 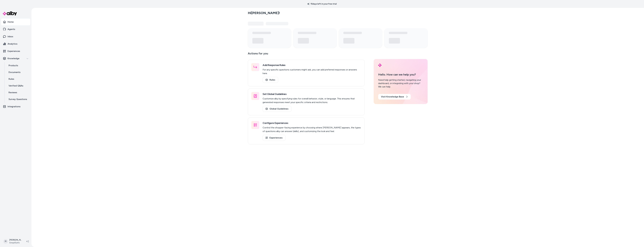 What do you see at coordinates (312, 94) in the screenshot?
I see `h3: Set Global Guidelines` at bounding box center [312, 94].